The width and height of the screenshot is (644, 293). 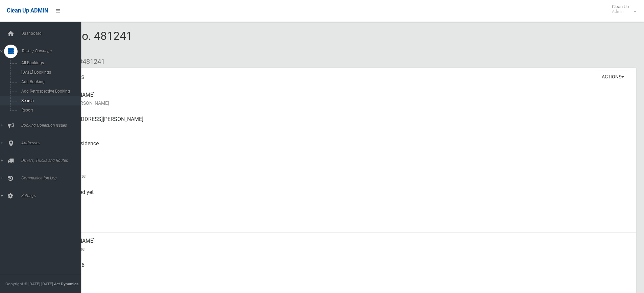 I want to click on span: Clean Up, so click(x=622, y=9).